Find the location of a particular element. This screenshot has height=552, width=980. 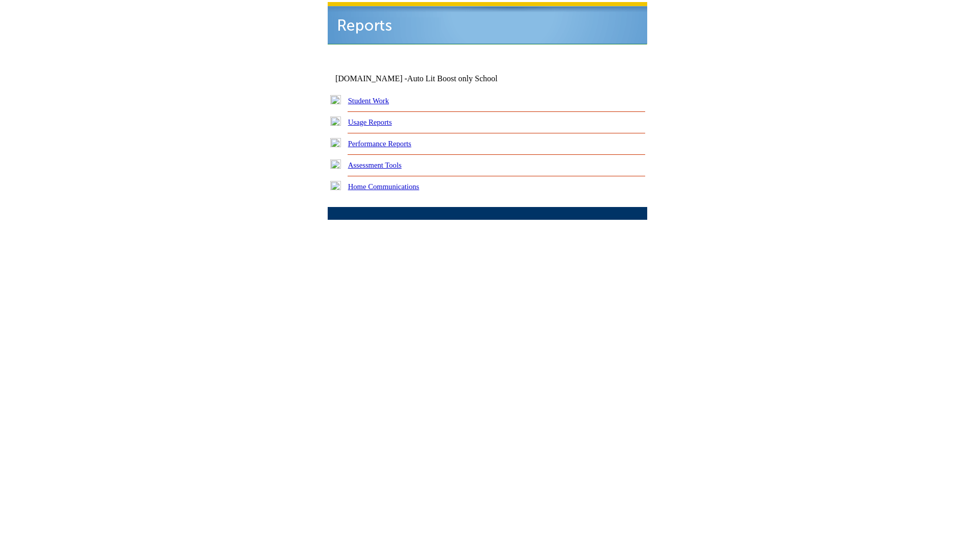

a: Performance Reports is located at coordinates (380, 143).